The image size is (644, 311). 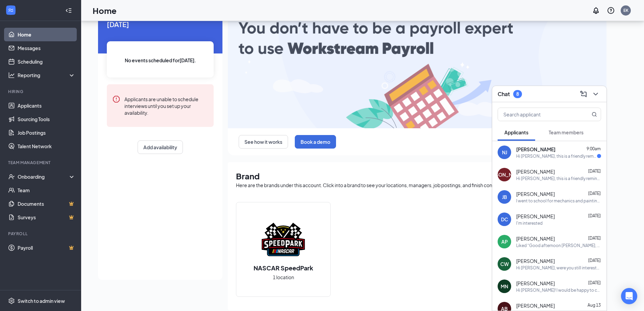 What do you see at coordinates (538, 115) in the screenshot?
I see `input: Search applicant` at bounding box center [538, 115].